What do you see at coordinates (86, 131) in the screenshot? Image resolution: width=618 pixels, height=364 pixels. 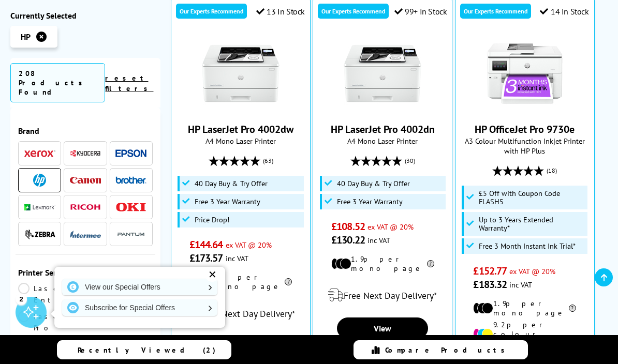 I see `div: Brand` at bounding box center [86, 131].